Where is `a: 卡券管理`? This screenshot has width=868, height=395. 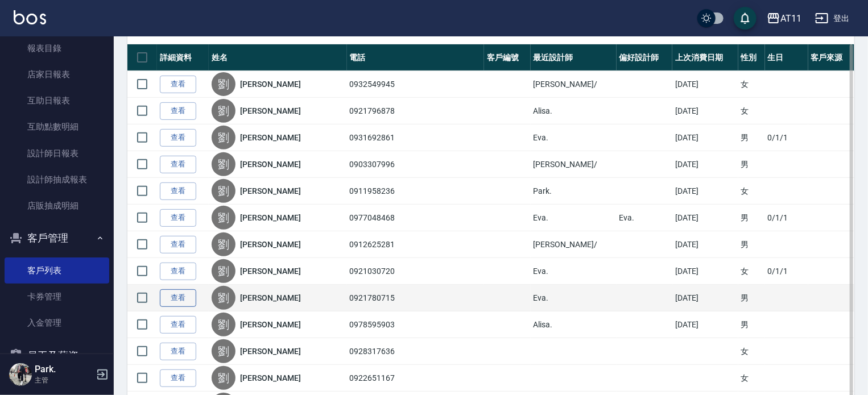 a: 卡券管理 is located at coordinates (57, 297).